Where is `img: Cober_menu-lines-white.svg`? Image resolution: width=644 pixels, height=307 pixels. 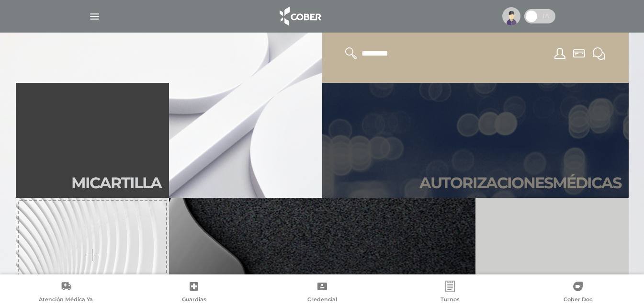
img: Cober_menu-lines-white.svg is located at coordinates (95, 16).